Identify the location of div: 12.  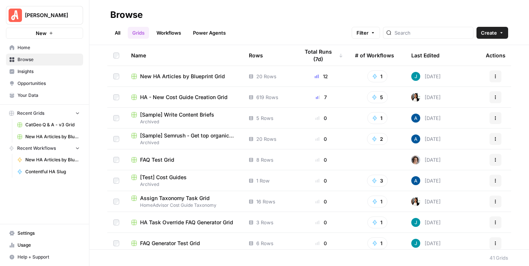
(321, 76).